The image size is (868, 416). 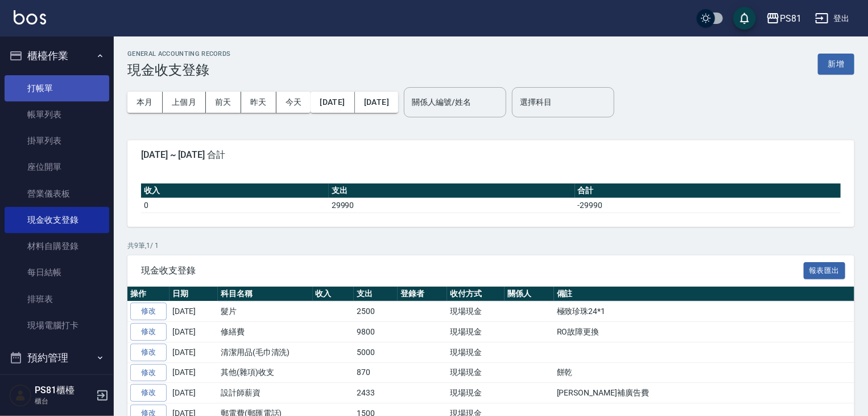 What do you see at coordinates (711, 294) in the screenshot?
I see `th: 備註` at bounding box center [711, 294].